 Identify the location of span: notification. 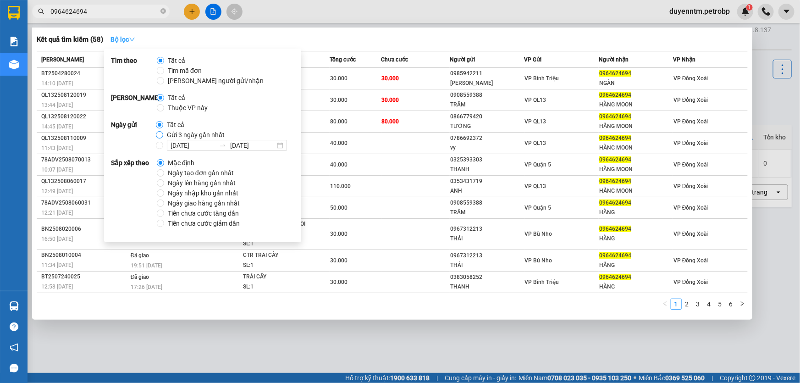
(14, 347).